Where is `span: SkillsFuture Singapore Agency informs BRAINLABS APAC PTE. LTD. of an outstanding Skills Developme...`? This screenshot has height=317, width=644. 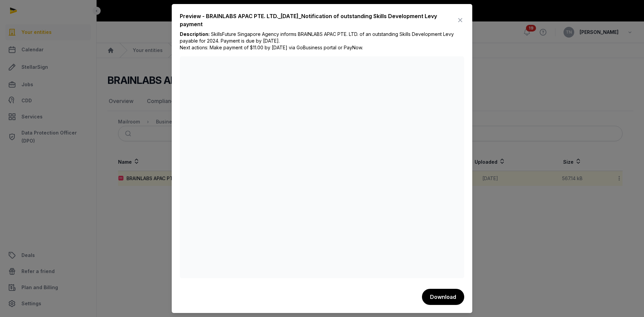
span: SkillsFuture Singapore Agency informs BRAINLABS APAC PTE. LTD. of an outstanding Skills Developme... is located at coordinates (317, 40).